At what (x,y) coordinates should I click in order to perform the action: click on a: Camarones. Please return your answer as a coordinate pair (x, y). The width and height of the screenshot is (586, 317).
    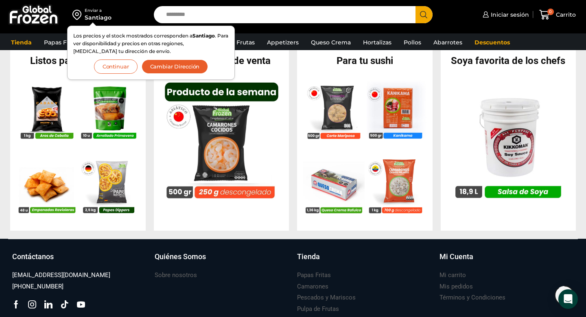
    Looking at the image, I should click on (313, 286).